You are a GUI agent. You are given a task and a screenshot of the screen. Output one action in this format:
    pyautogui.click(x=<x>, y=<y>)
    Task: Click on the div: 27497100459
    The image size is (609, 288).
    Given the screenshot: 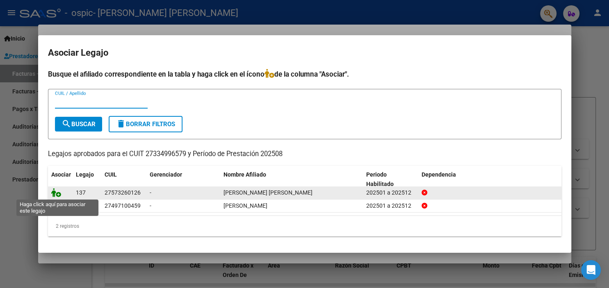 What is the action you would take?
    pyautogui.click(x=123, y=206)
    